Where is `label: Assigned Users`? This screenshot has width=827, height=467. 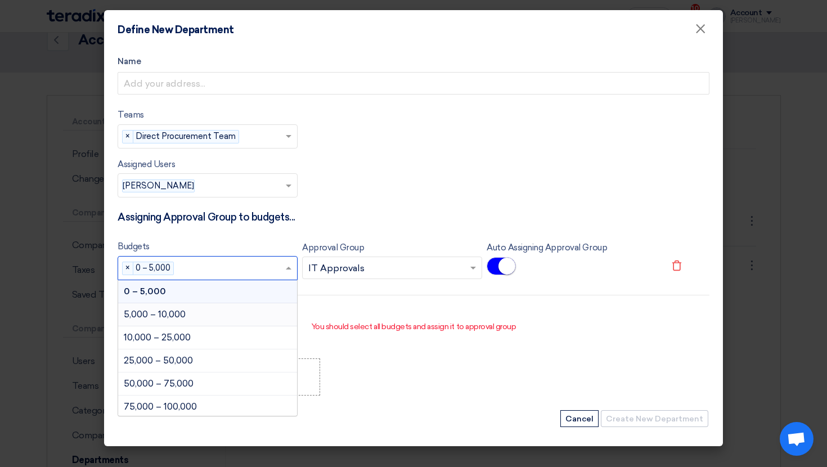 label: Assigned Users is located at coordinates (146, 164).